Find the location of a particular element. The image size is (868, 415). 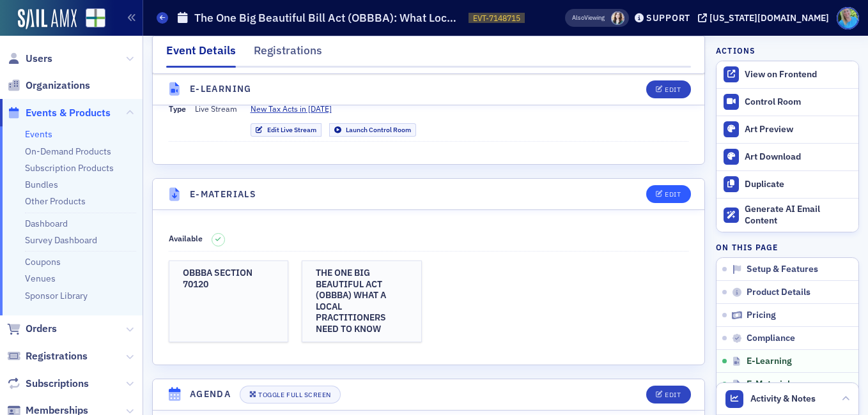

a: View Homepage is located at coordinates (91, 19).